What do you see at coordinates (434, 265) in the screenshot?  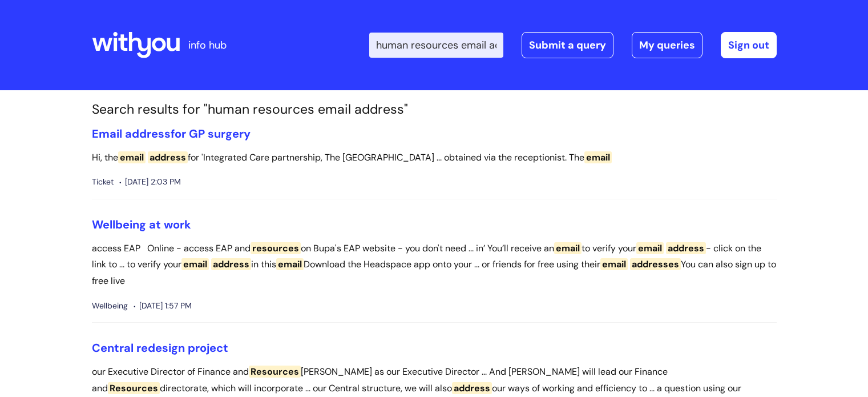 I see `p: access EAP Online - access EAP and on Bupa's EAP website - you don't need ... in’ You’ll receive ...` at bounding box center [434, 265].